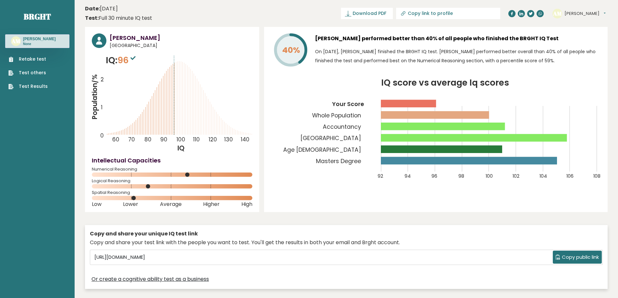 The width and height of the screenshot is (618, 298). I want to click on span: Spatial Reasoning, so click(172, 193).